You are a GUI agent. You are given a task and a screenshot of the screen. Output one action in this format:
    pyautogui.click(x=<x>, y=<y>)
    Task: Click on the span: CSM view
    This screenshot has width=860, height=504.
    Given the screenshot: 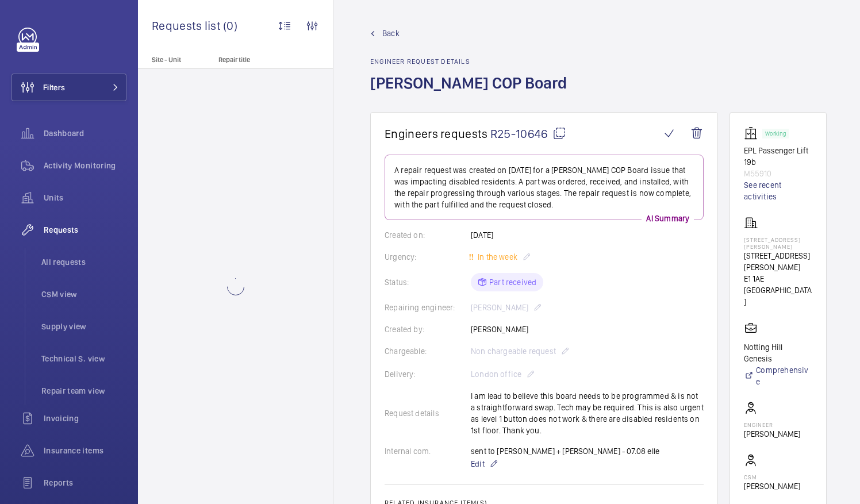 What is the action you would take?
    pyautogui.click(x=84, y=294)
    